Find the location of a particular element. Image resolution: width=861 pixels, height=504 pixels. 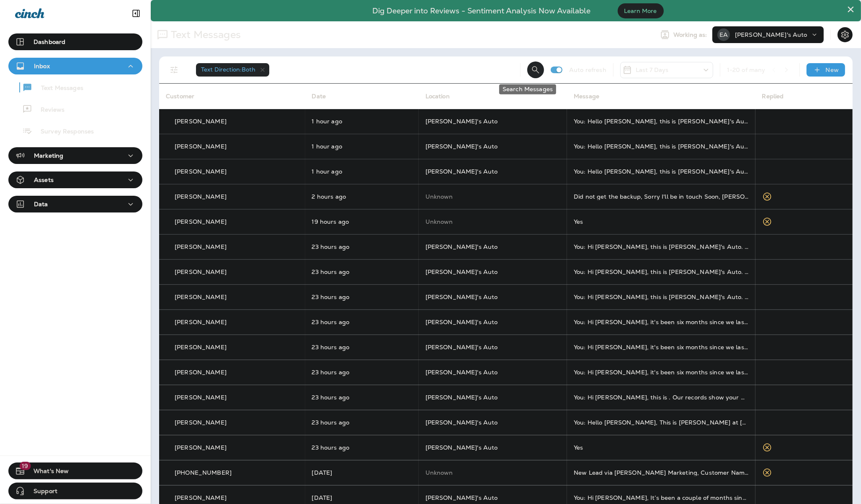

div: You: Hi Don, this is . Our records show your Hyundai Santa Fe Sport is ready for a wheel alignmen... is located at coordinates (661, 397).